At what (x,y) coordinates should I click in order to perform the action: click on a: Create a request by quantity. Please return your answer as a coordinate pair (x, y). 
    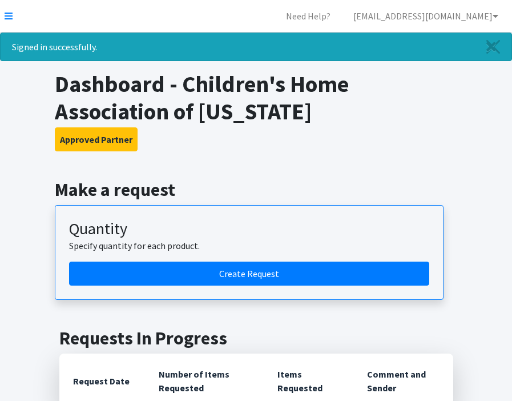
    Looking at the image, I should click on (249, 274).